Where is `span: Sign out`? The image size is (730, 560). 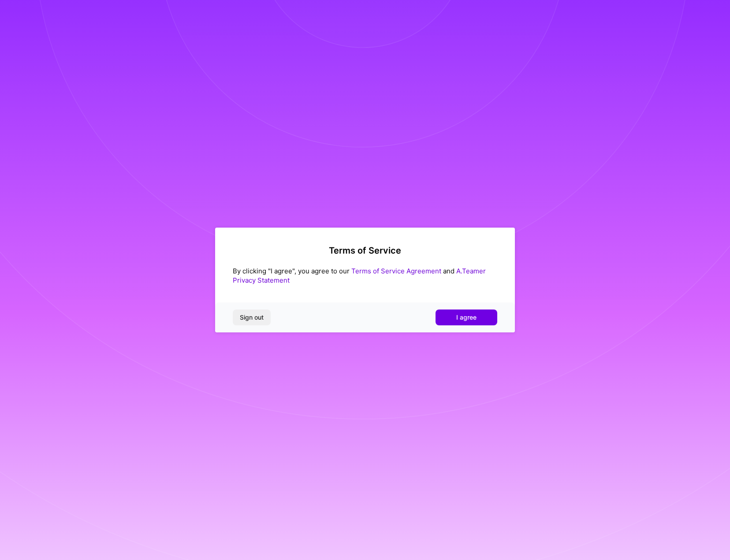
span: Sign out is located at coordinates (251, 318).